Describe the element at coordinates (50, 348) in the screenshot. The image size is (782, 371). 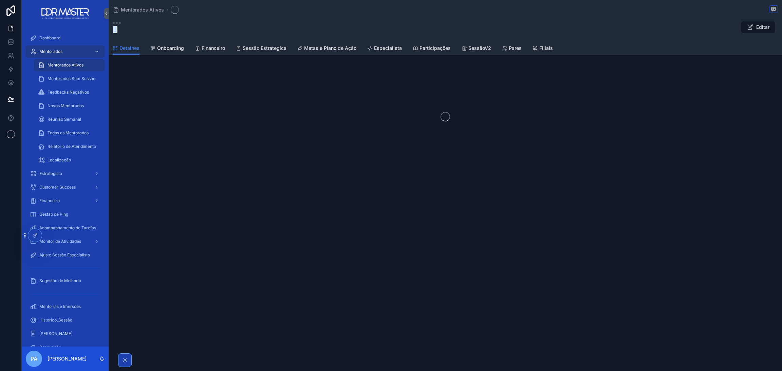
I see `span: Renovação` at that location.